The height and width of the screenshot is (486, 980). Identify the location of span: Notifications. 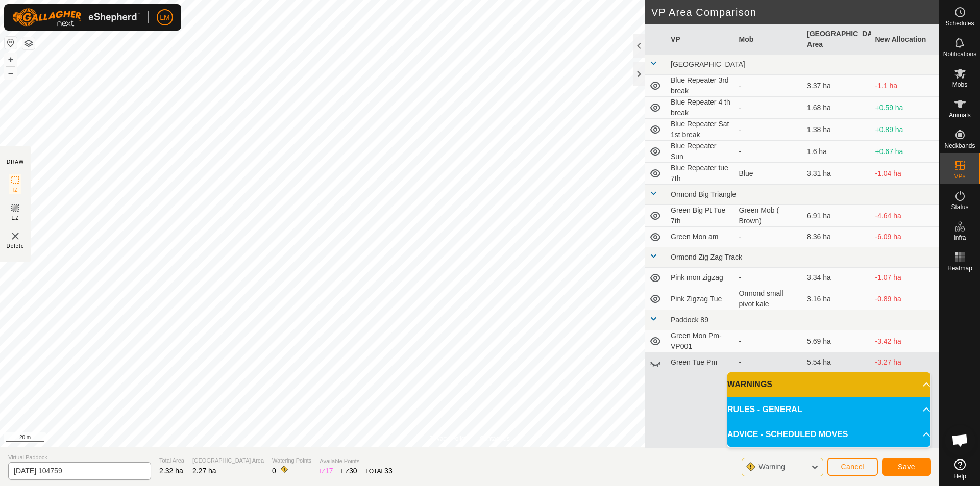
(960, 54).